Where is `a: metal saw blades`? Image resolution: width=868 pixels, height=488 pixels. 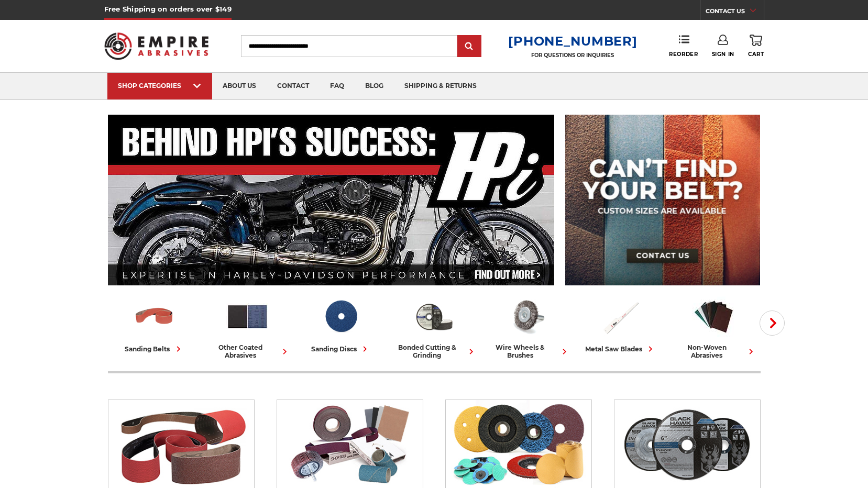
a: metal saw blades is located at coordinates (621, 325).